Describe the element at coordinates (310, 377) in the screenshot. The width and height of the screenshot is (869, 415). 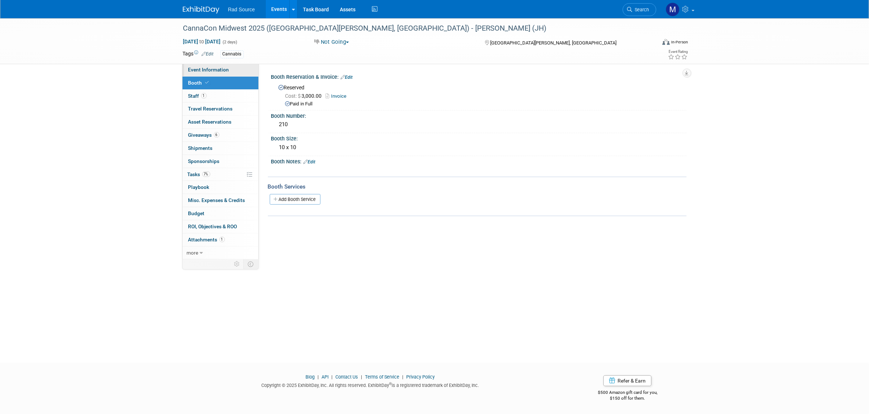
I see `a: Blog` at that location.